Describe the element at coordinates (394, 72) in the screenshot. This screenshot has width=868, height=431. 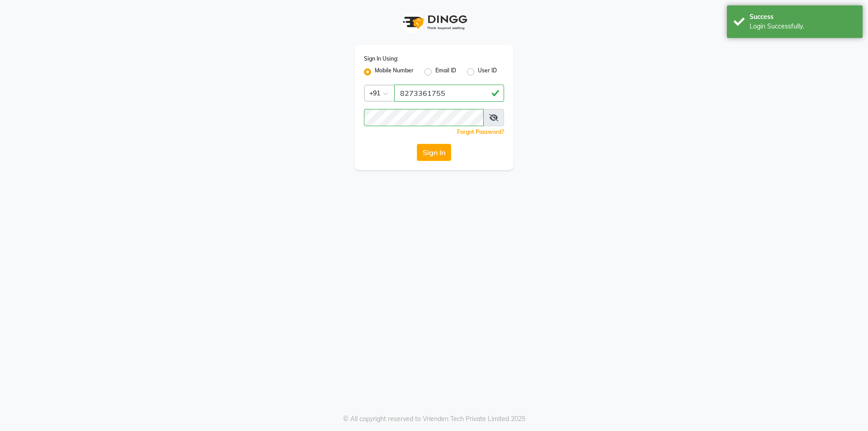
I see `label: Mobile Number` at that location.